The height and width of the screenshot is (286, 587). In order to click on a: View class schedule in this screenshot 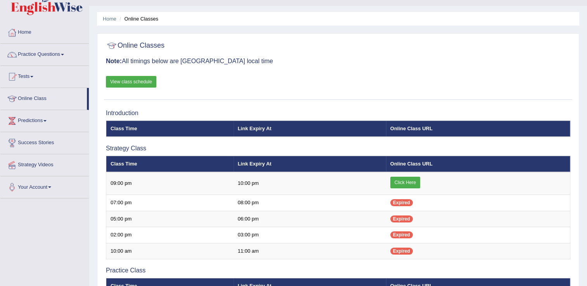, I will do `click(131, 82)`.